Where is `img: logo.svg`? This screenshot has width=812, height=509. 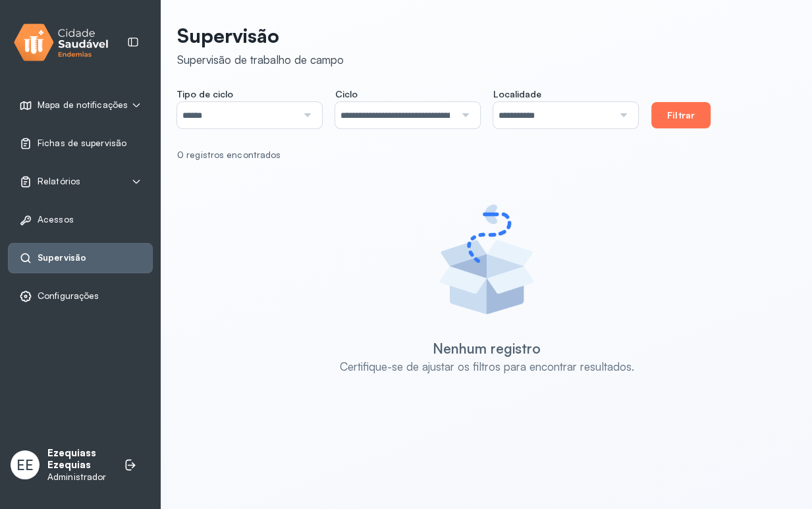 img: logo.svg is located at coordinates (61, 42).